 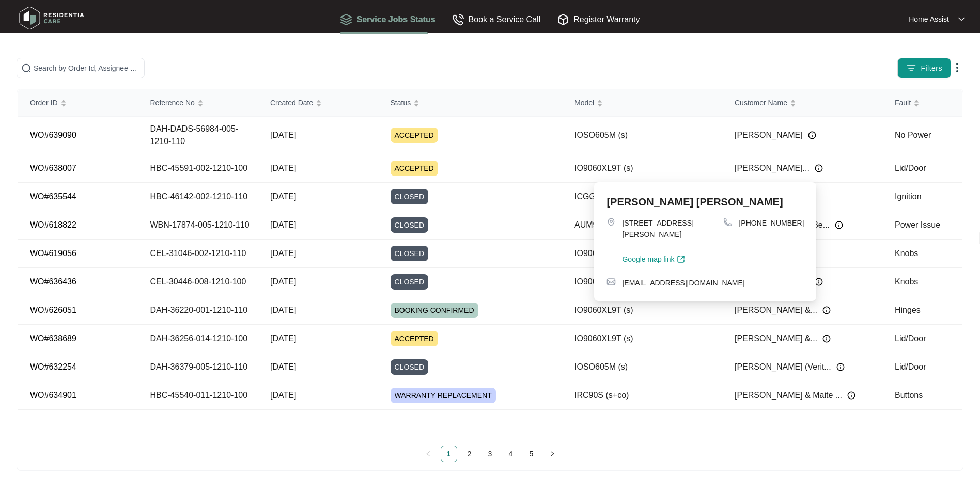 I want to click on td: Knobs, so click(x=922, y=282).